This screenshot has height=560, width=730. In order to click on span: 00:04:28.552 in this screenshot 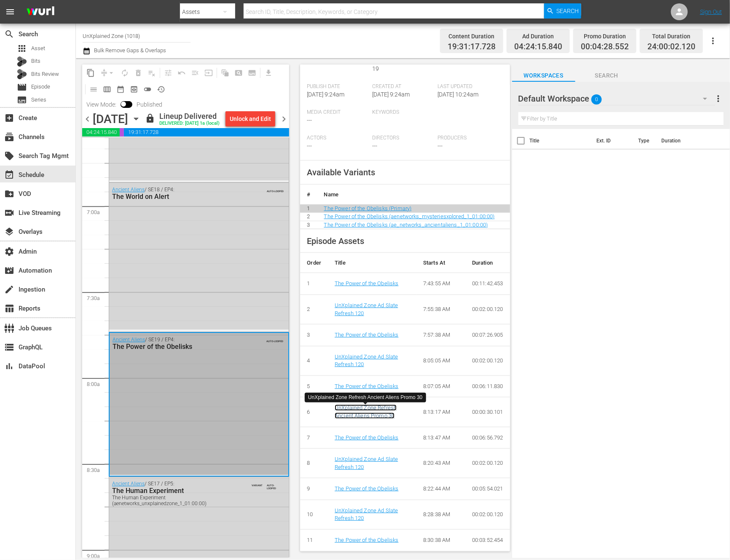, I will do `click(604, 47)`.